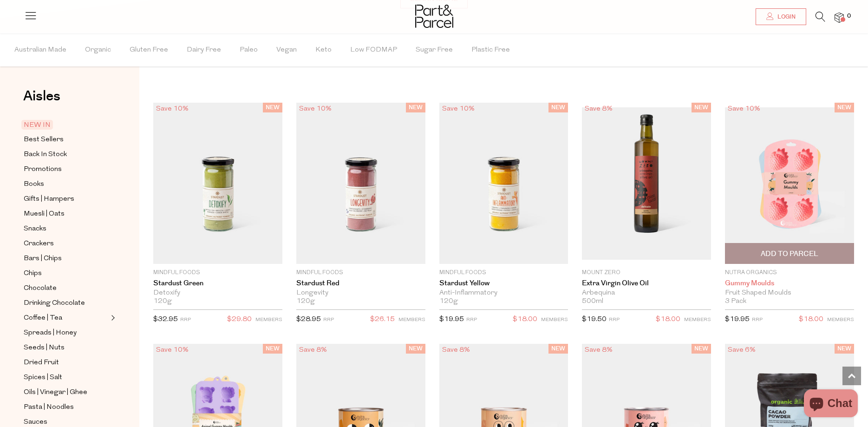 The width and height of the screenshot is (868, 427). What do you see at coordinates (361, 183) in the screenshot?
I see `img: Stardust Red` at bounding box center [361, 183].